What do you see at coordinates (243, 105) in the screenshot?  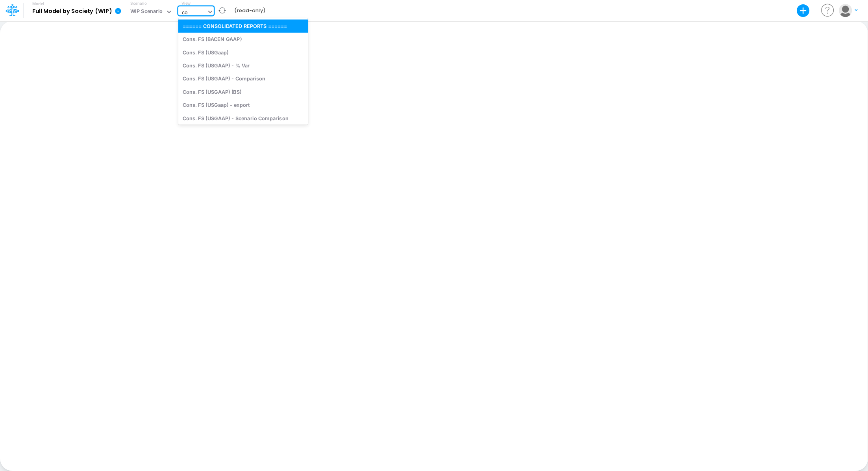 I see `div: Cons. FS (USGaap) - export` at bounding box center [243, 105].